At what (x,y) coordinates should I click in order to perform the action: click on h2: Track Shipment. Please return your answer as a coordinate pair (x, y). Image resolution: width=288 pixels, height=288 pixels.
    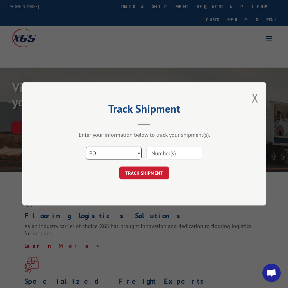
    Looking at the image, I should click on (144, 110).